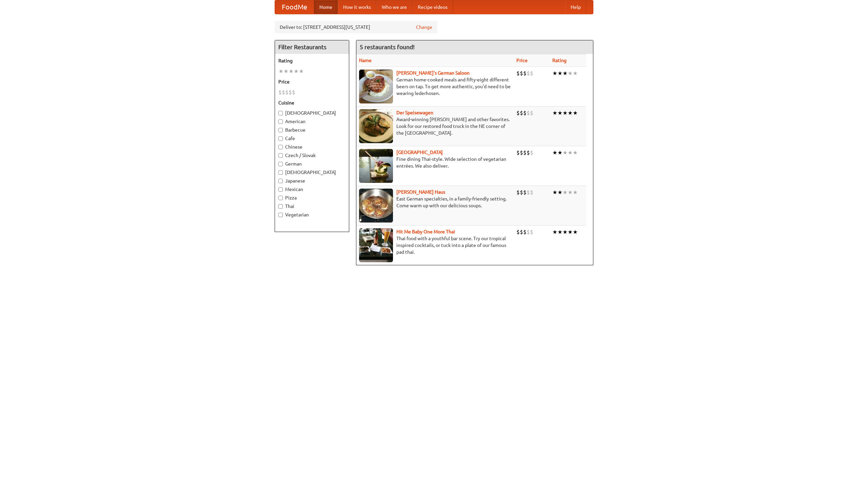 The height and width of the screenshot is (480, 868). Describe the element at coordinates (376, 87) in the screenshot. I see `img: esthers.jpg` at that location.